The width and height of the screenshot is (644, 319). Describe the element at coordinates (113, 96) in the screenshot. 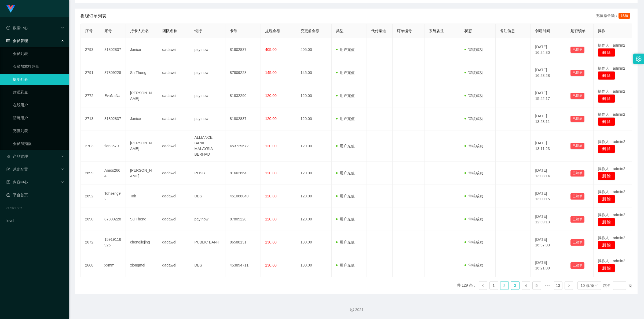

I see `td: EvaNaNa` at that location.